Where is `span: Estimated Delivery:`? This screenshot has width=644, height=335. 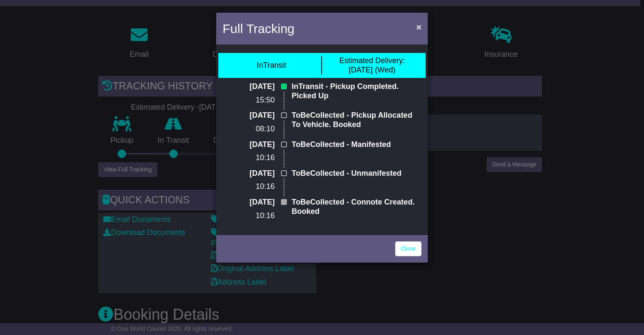
span: Estimated Delivery: is located at coordinates (372, 60).